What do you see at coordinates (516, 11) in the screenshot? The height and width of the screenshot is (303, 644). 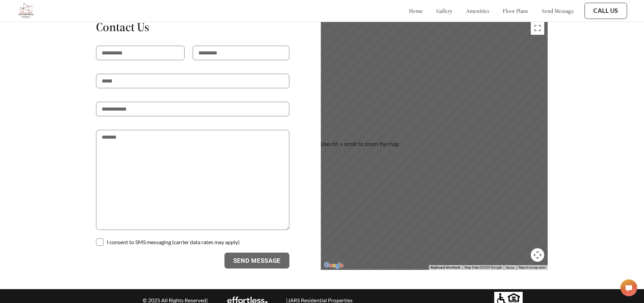 I see `a: floor plans` at bounding box center [516, 11].